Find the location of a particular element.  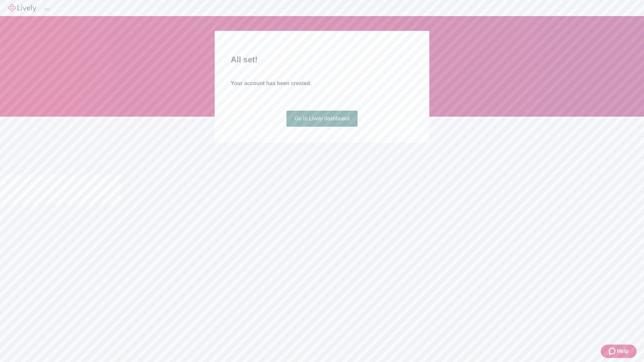

button: Log out is located at coordinates (47, 10).